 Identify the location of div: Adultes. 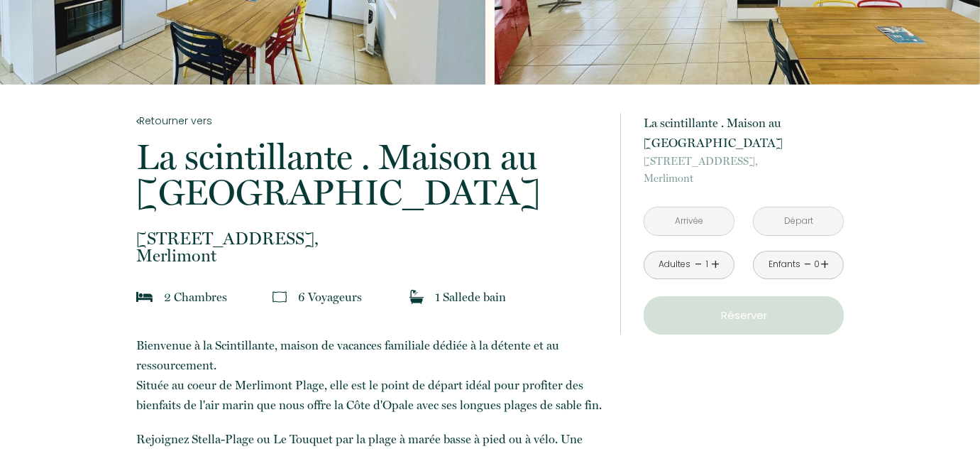
(675, 264).